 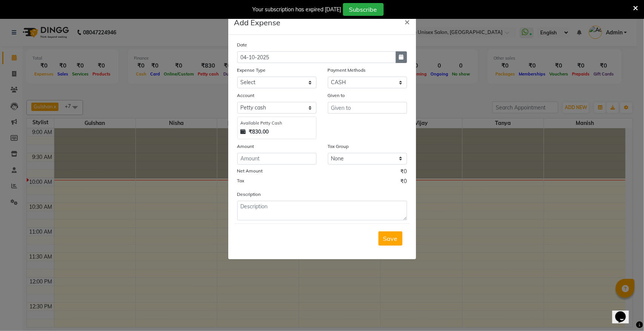 I want to click on strong: ₹830.00, so click(x=259, y=132).